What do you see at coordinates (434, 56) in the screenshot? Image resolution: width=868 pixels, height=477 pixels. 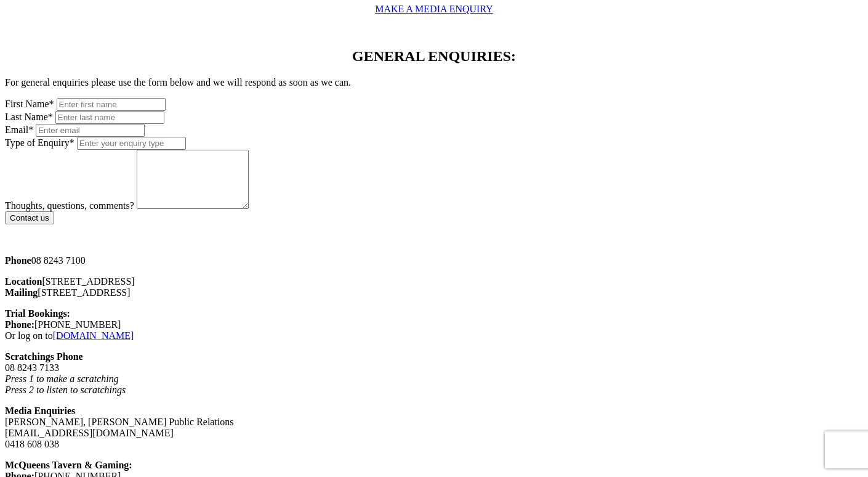 I see `span: GENERAL ENQUIRIES:` at bounding box center [434, 56].